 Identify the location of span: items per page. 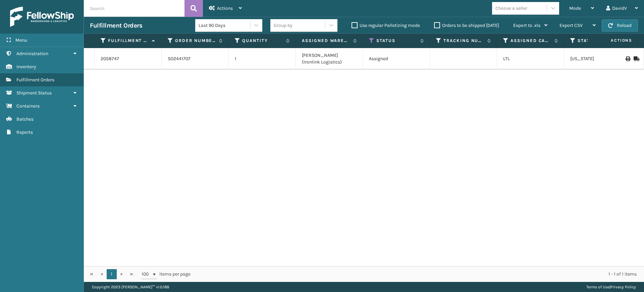
(166, 274).